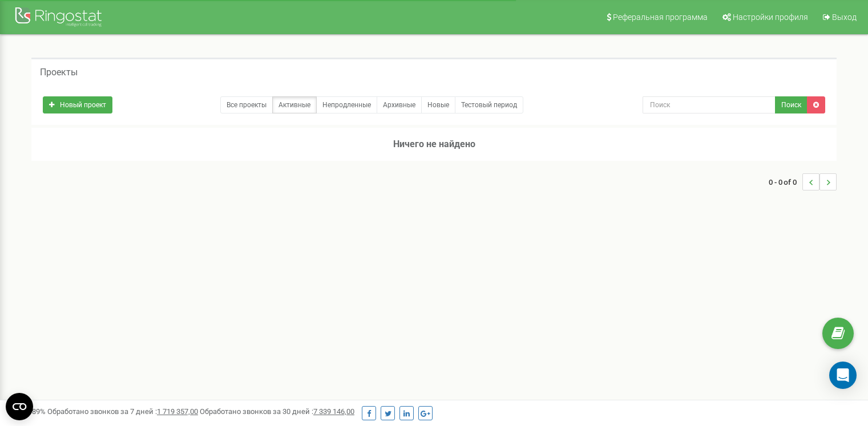 This screenshot has height=426, width=868. What do you see at coordinates (294, 105) in the screenshot?
I see `a: Активные` at bounding box center [294, 105].